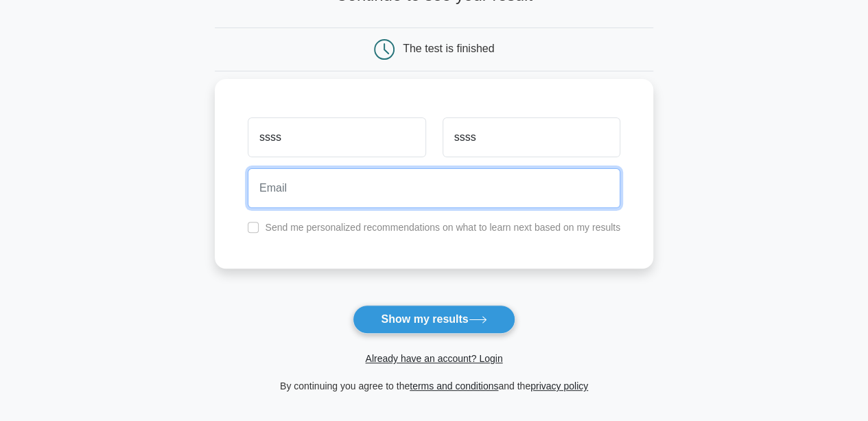 The image size is (868, 421). Describe the element at coordinates (434, 358) in the screenshot. I see `a: Already have an account? Login` at that location.